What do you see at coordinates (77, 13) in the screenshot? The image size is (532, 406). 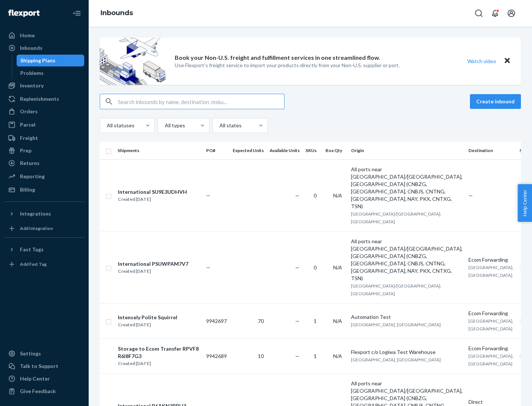 I see `button: Close Navigation` at bounding box center [77, 13].